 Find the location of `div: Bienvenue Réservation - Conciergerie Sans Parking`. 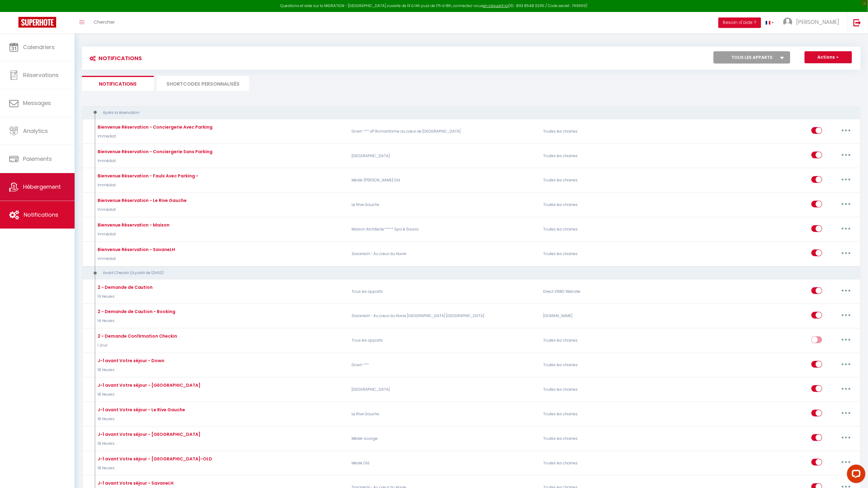

div: Bienvenue Réservation - Conciergerie Sans Parking is located at coordinates (154, 152).